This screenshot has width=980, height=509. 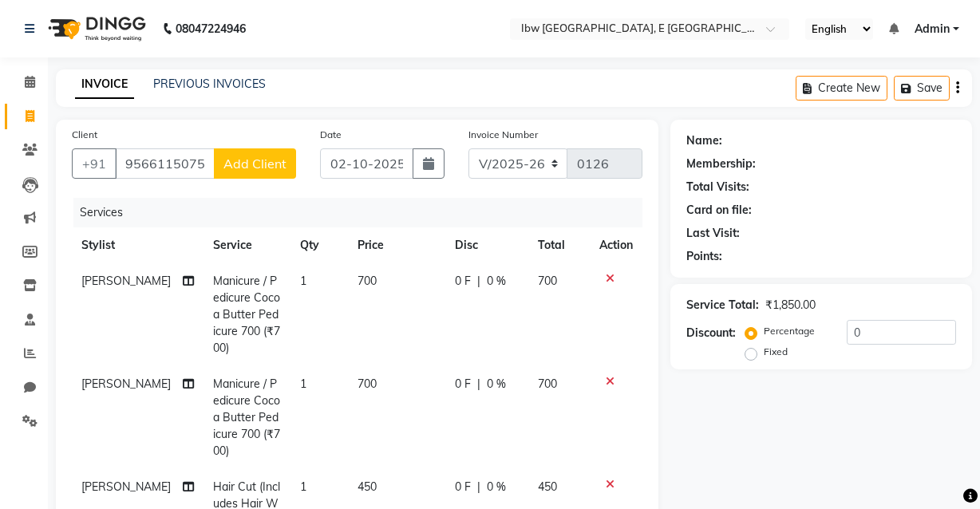 What do you see at coordinates (719, 210) in the screenshot?
I see `div: Card on file:` at bounding box center [719, 210].